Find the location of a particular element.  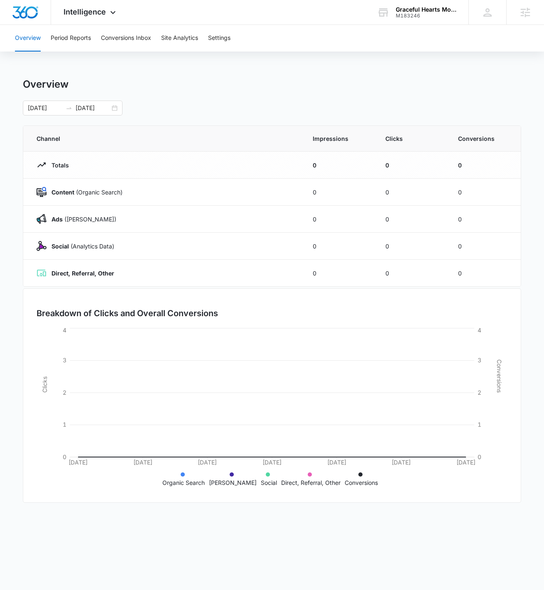

h1: Overview is located at coordinates (46, 84).